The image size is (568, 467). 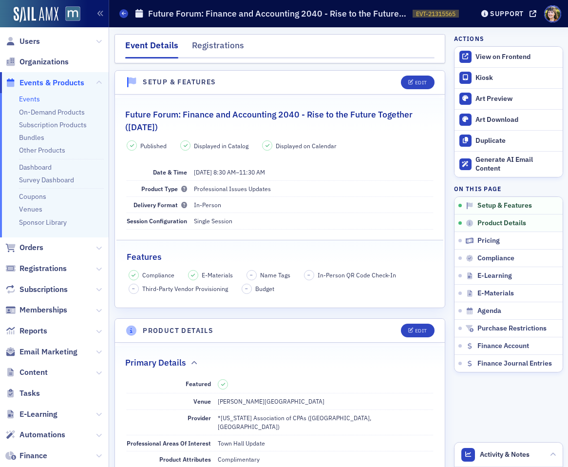 I want to click on h4: Setup & Features, so click(x=179, y=82).